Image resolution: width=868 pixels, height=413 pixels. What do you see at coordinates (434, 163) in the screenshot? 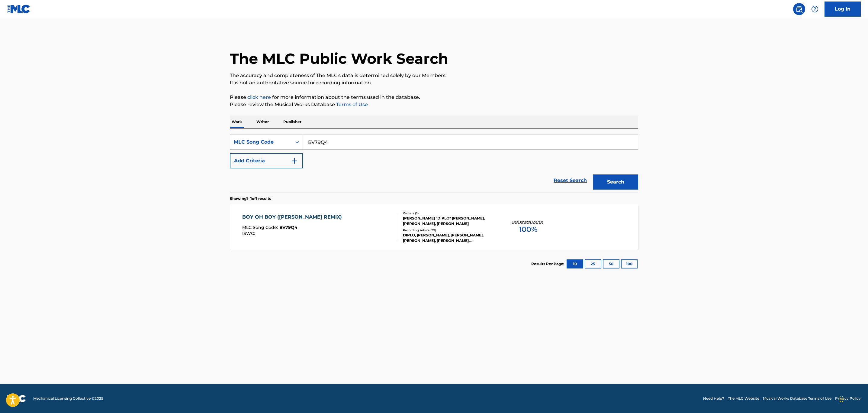
I see `form: Search Form` at bounding box center [434, 163].